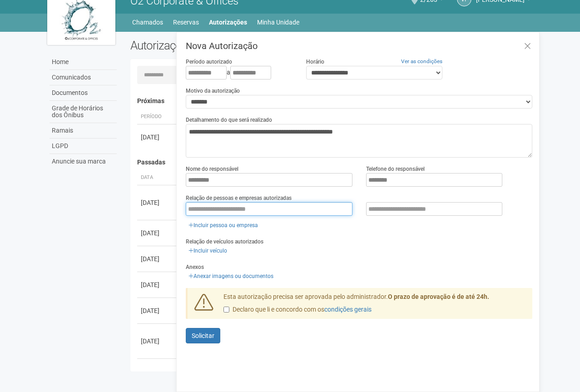  Describe the element at coordinates (348, 309) in the screenshot. I see `a: condições gerais` at that location.